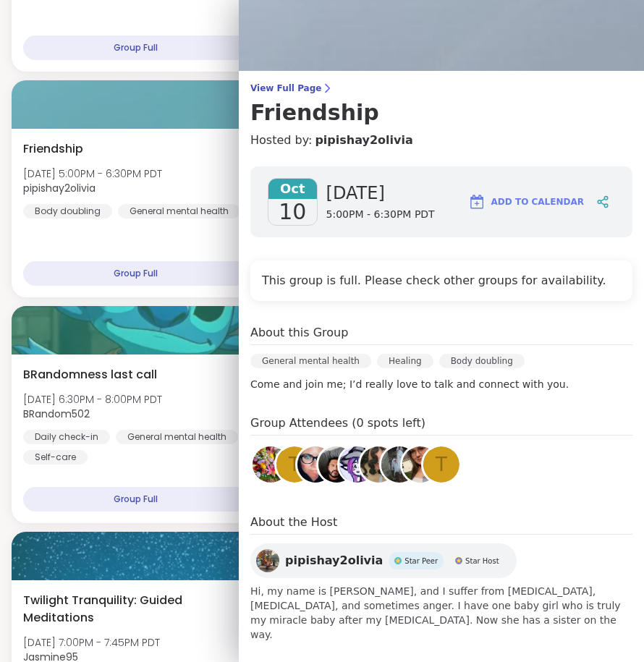 This screenshot has width=644, height=662. I want to click on a: elainaaaaa, so click(420, 464).